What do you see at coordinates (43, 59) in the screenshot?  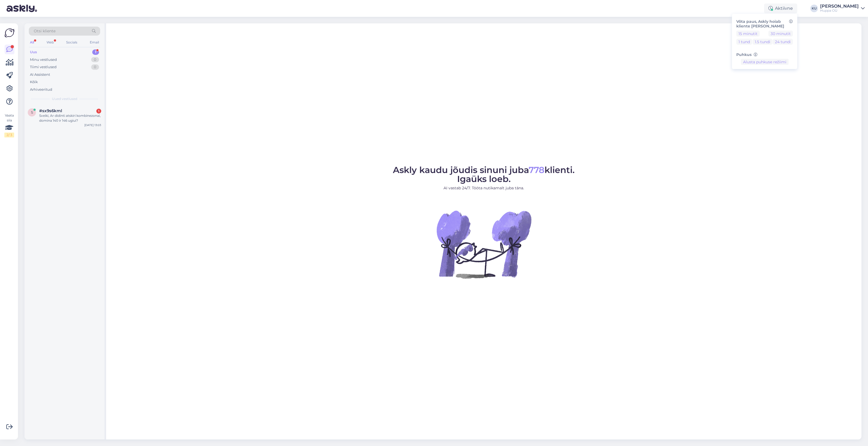 I see `div: Minu vestlused` at bounding box center [43, 59].